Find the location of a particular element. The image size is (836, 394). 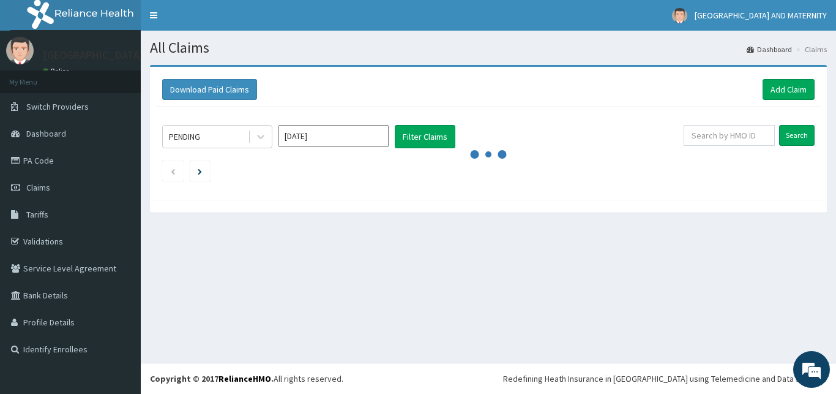

div: PENDING is located at coordinates (184, 136).